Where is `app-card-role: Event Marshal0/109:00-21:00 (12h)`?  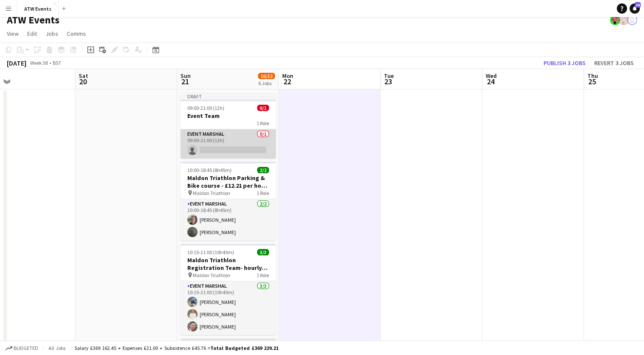
app-card-role: Event Marshal0/109:00-21:00 (12h) is located at coordinates (228, 144).